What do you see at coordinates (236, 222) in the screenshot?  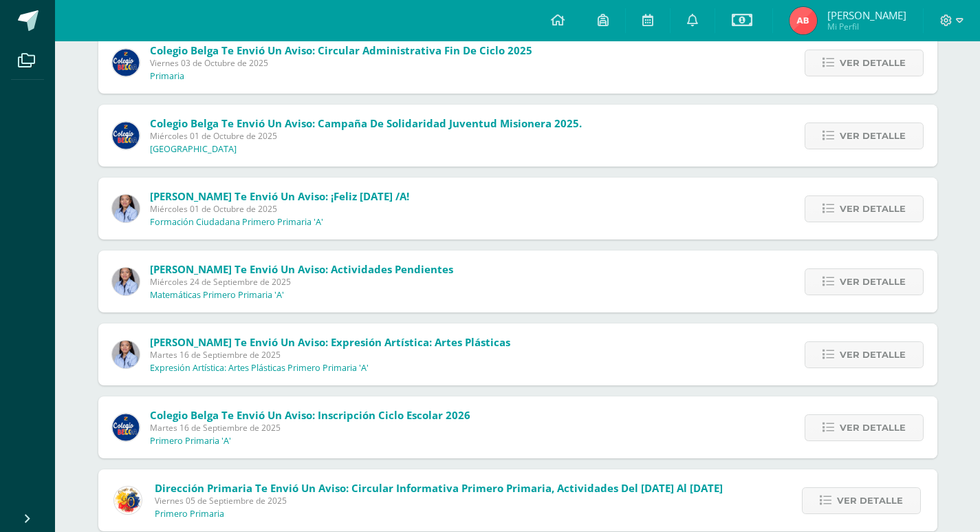 I see `p: Formación Ciudadana Primero Primaria 'A'` at bounding box center [236, 222].